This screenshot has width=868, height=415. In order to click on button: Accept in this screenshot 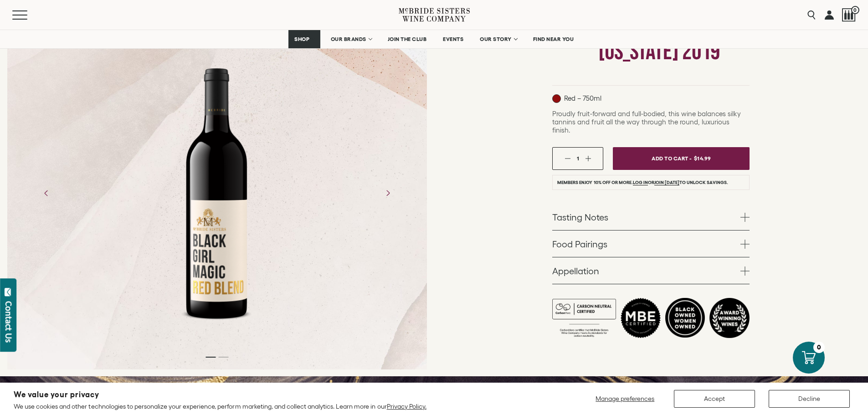, I will do `click(714, 398)`.